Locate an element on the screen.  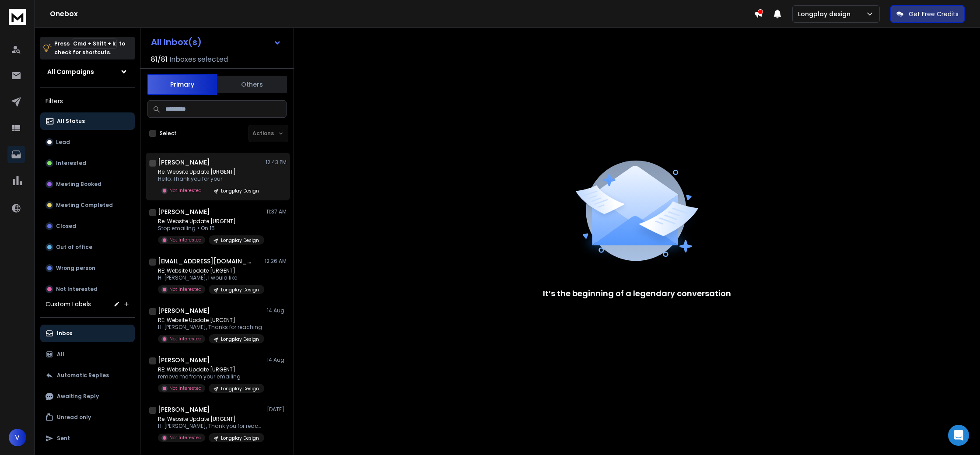
button: Interested is located at coordinates (87, 163).